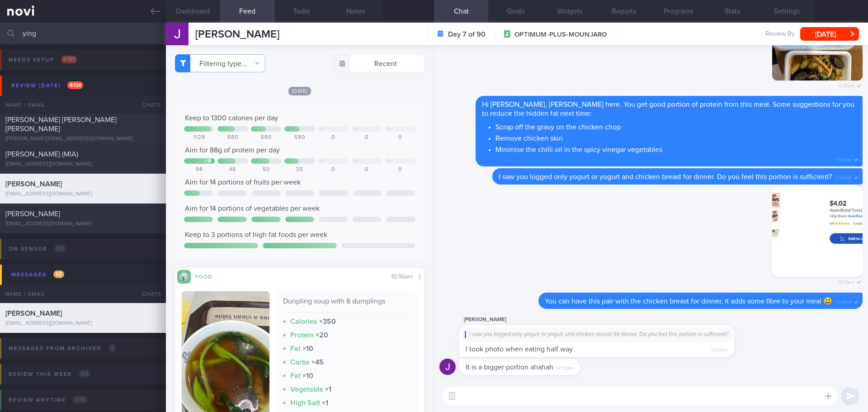 This screenshot has height=412, width=868. What do you see at coordinates (304, 321) in the screenshot?
I see `strong: Calories` at bounding box center [304, 321].